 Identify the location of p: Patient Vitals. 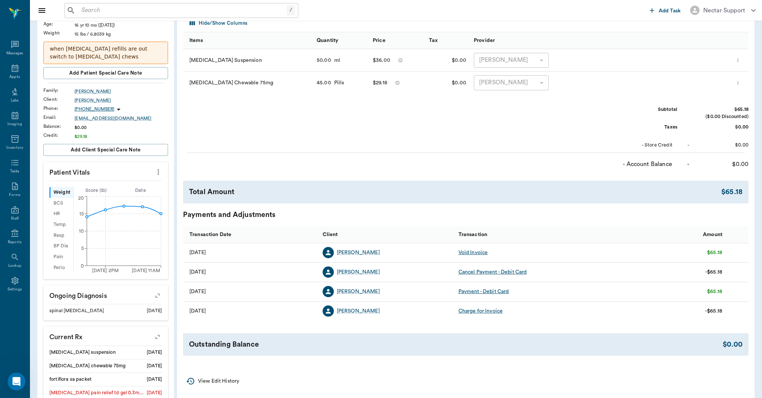
(106, 171).